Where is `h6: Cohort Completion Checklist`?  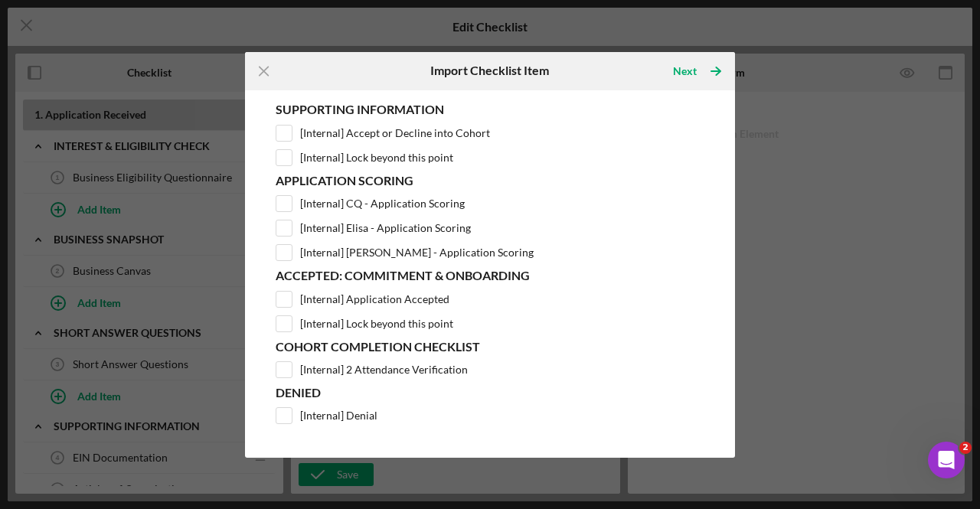 h6: Cohort Completion Checklist is located at coordinates (490, 346).